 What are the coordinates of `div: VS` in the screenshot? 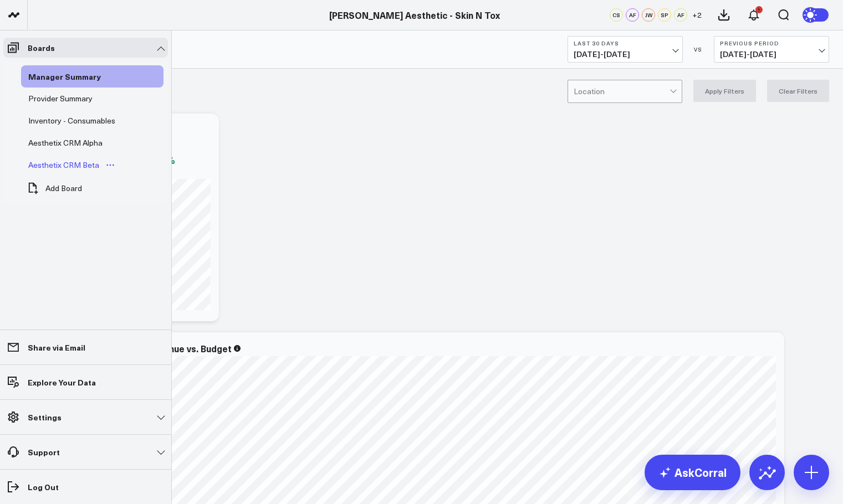 It's located at (698, 49).